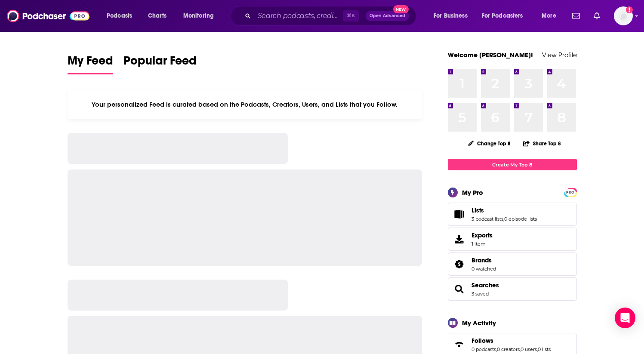 Image resolution: width=644 pixels, height=354 pixels. I want to click on span: PRO, so click(570, 192).